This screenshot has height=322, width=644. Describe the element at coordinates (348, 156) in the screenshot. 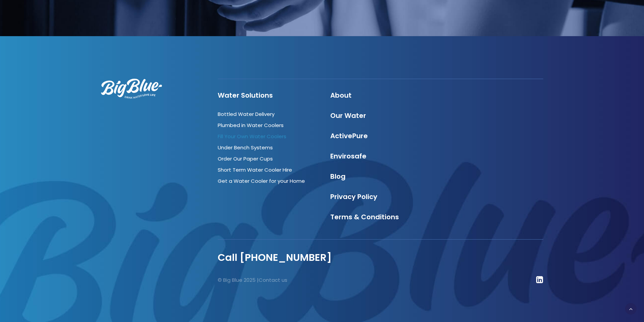

I see `a: Envirosafe` at that location.